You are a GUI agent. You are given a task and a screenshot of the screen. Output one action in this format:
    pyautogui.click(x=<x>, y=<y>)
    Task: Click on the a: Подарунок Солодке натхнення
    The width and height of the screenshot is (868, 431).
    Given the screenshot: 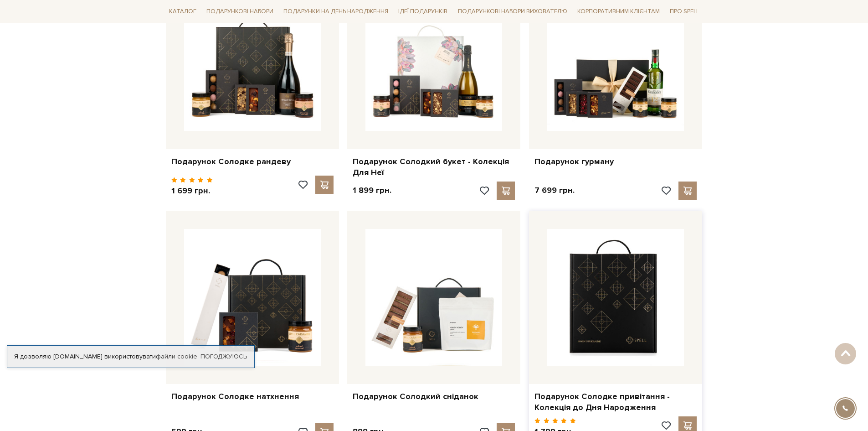 What is the action you would take?
    pyautogui.click(x=253, y=396)
    